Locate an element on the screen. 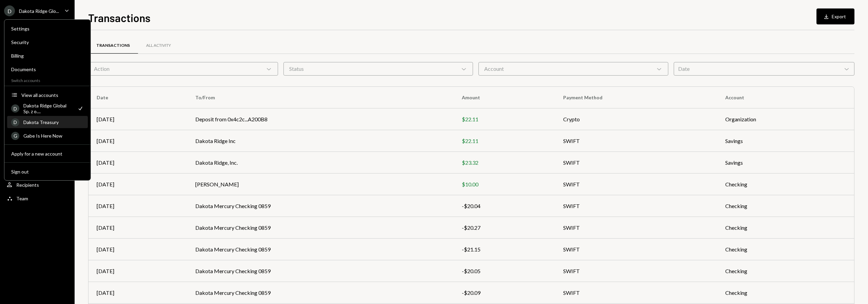  div: Account is located at coordinates (573, 69).